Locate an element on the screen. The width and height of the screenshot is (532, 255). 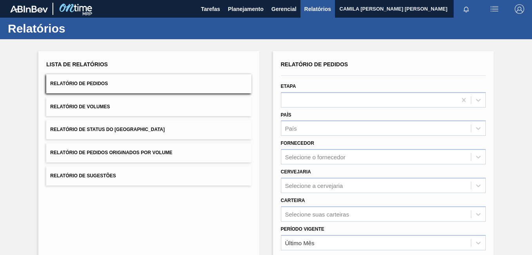
label: País is located at coordinates (286, 115).